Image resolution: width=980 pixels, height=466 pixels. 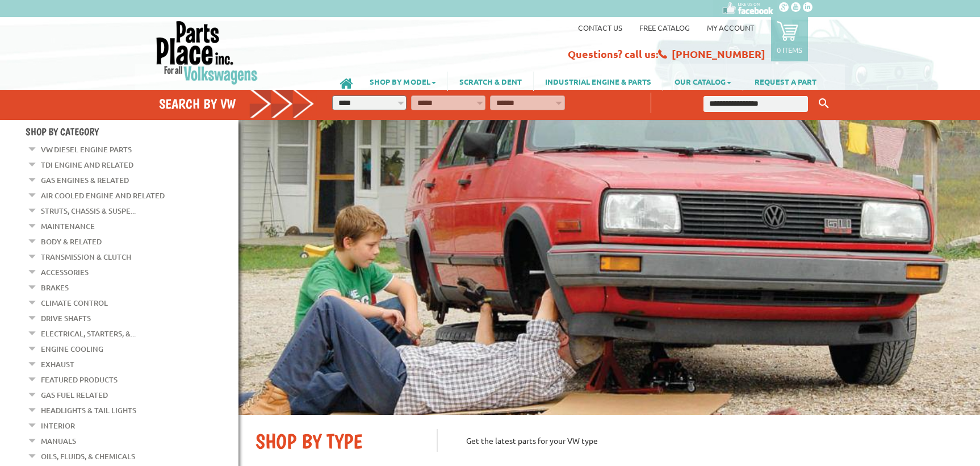 I want to click on a: OUR CATALOG, so click(x=703, y=81).